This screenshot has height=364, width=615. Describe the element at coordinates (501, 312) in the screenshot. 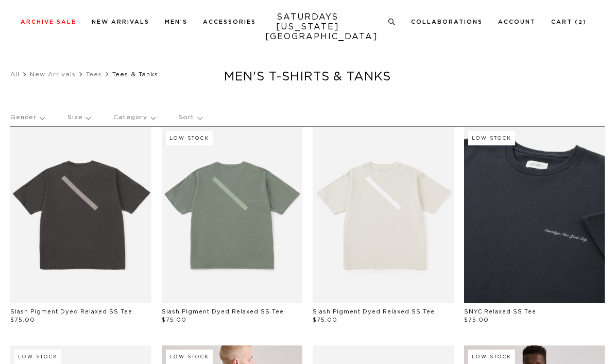

I see `a: SNYC Relaxed SS Tee` at that location.